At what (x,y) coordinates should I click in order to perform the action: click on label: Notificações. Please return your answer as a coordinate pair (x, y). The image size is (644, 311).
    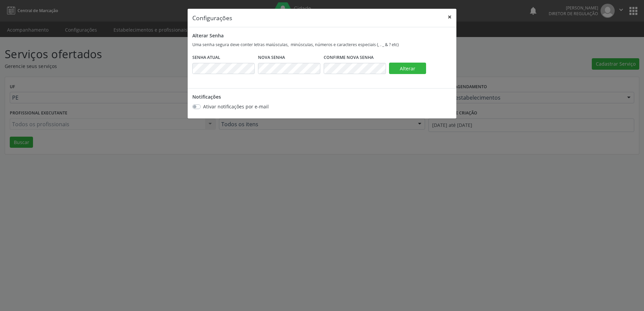
    Looking at the image, I should click on (207, 97).